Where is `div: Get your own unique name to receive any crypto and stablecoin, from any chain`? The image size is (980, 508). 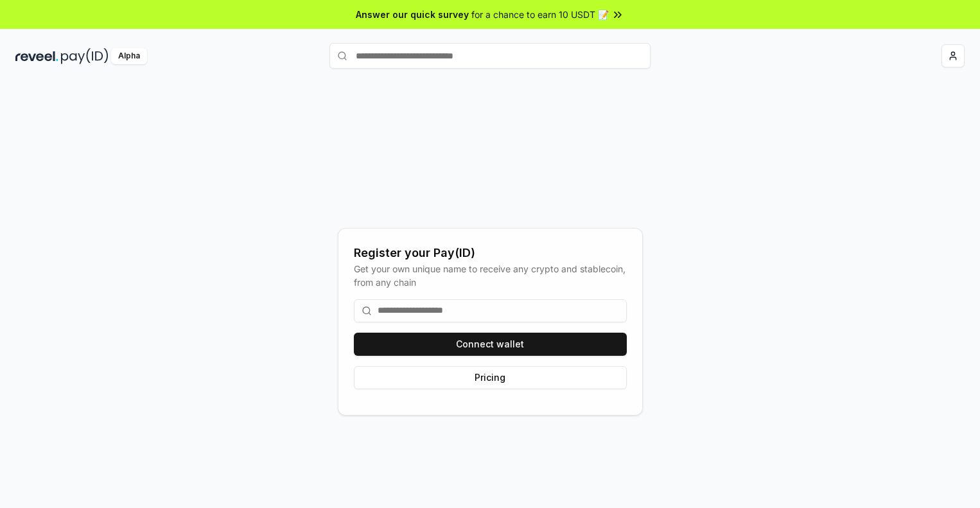 div: Get your own unique name to receive any crypto and stablecoin, from any chain is located at coordinates (490, 276).